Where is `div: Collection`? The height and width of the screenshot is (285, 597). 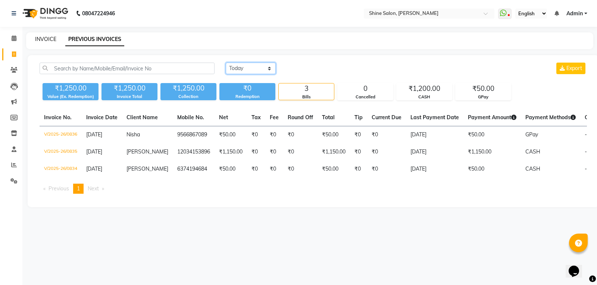
div: Collection is located at coordinates (188, 97).